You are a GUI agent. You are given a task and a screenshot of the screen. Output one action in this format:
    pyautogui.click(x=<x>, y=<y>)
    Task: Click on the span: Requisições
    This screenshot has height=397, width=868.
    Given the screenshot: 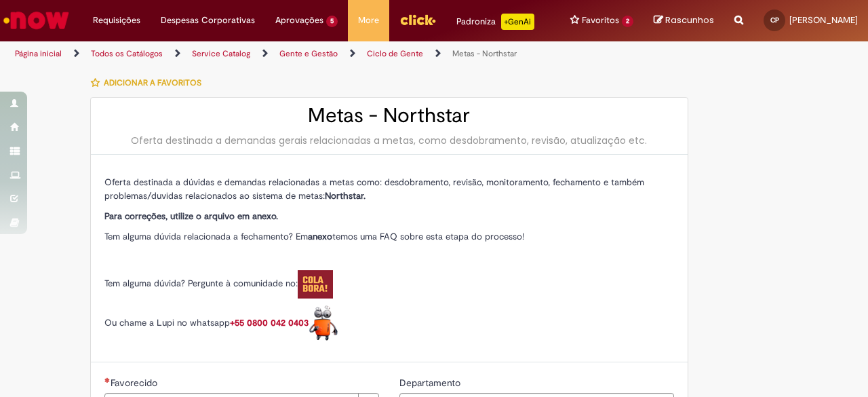 What is the action you would take?
    pyautogui.click(x=117, y=20)
    